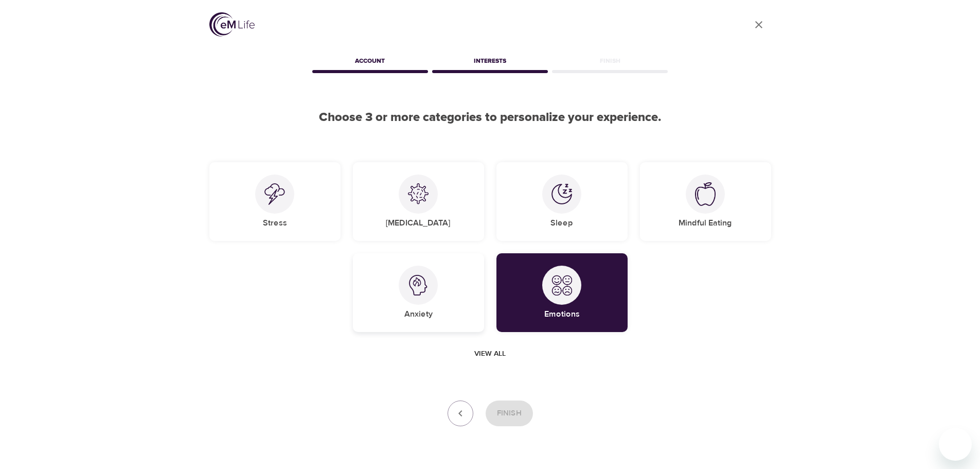  What do you see at coordinates (705, 201) in the screenshot?
I see `div: Mindful EatingMindful Eating` at bounding box center [705, 201].